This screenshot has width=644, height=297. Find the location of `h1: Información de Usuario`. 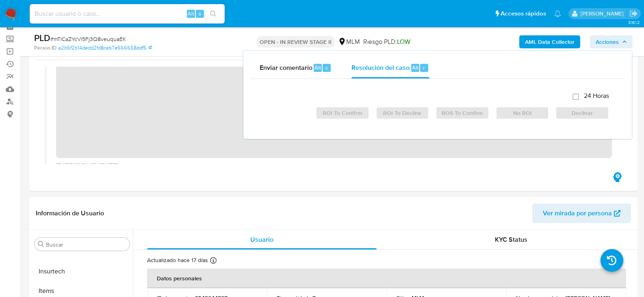

h1: Información de Usuario is located at coordinates (70, 214).